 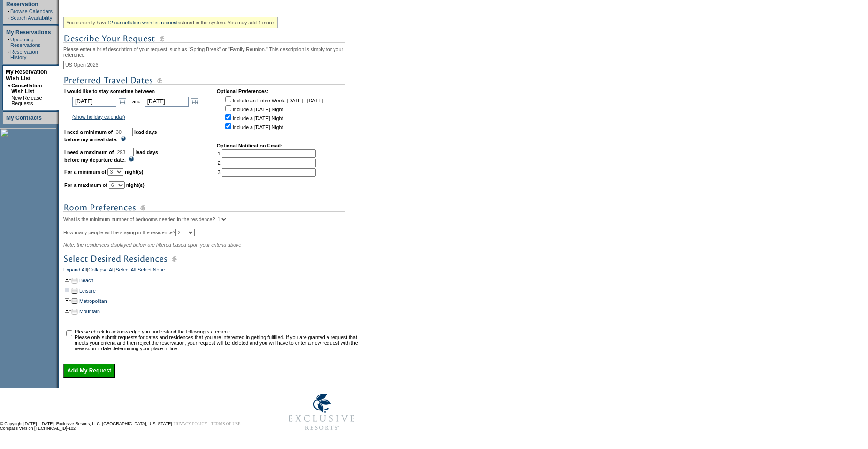 What do you see at coordinates (152, 245) in the screenshot?
I see `span: Note: the residences displayed below are filtered based upon your criteria above` at bounding box center [152, 245].